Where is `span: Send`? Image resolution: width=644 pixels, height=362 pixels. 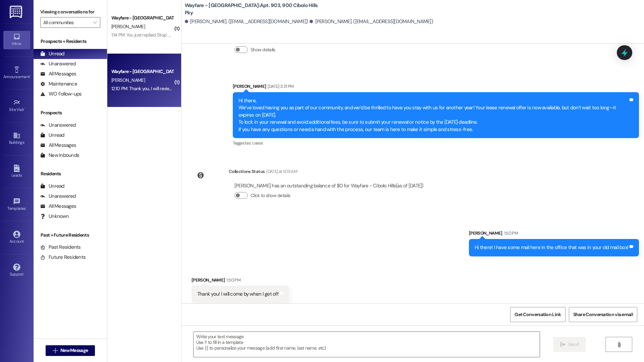
span: Send is located at coordinates (573, 344).